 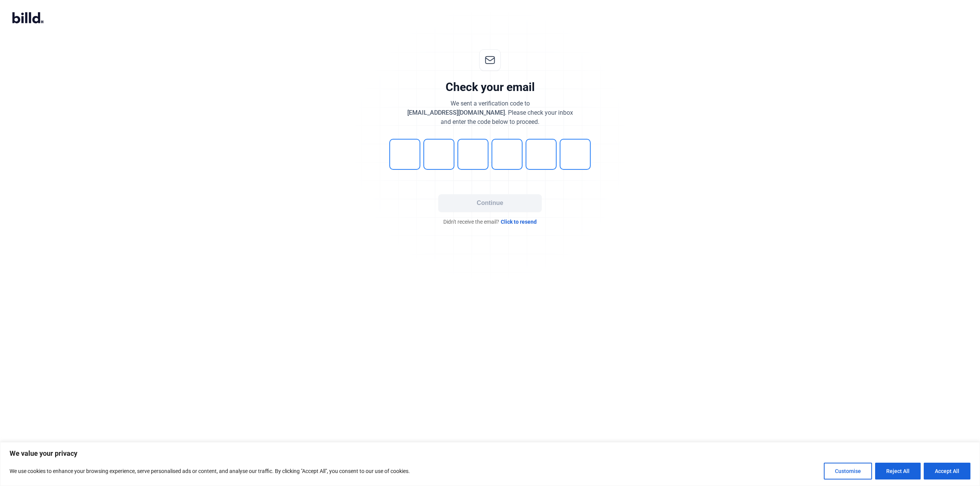 What do you see at coordinates (519, 222) in the screenshot?
I see `span: Click to resend` at bounding box center [519, 222].